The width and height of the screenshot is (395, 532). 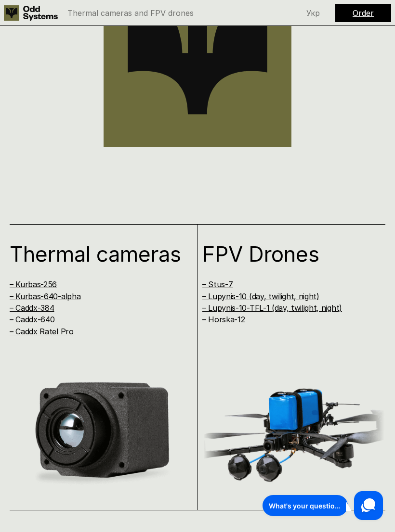 What do you see at coordinates (44, 296) in the screenshot?
I see `a: – Kurbas-640-alpha` at bounding box center [44, 296].